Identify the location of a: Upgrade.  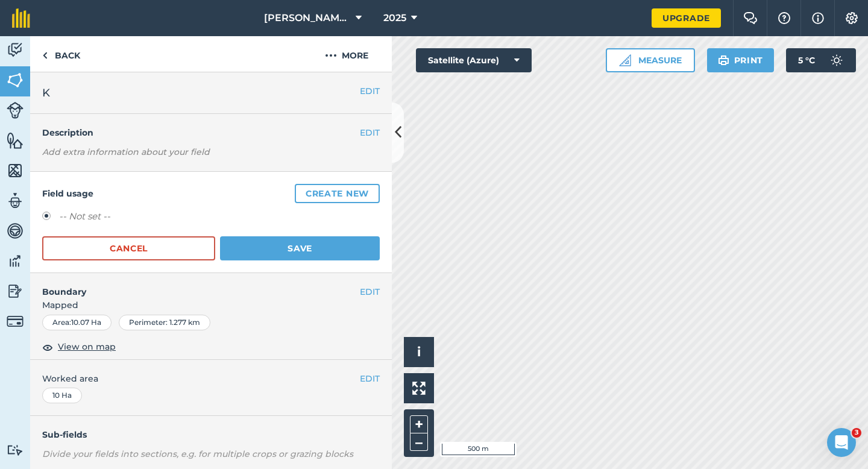
(686, 18).